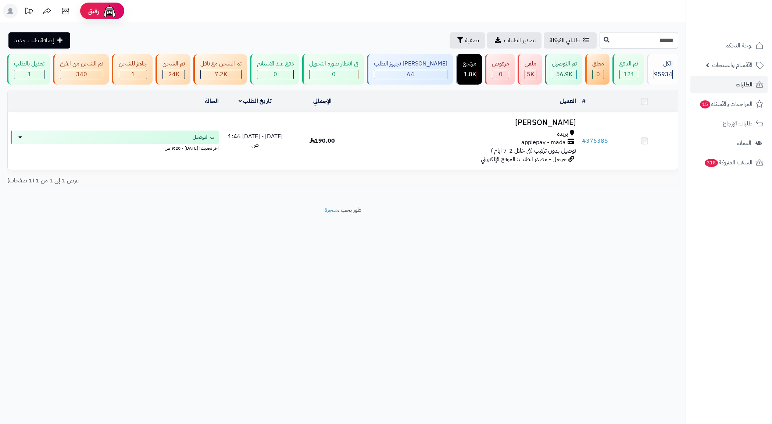  What do you see at coordinates (728, 163) in the screenshot?
I see `span: السلات المتروكة` at bounding box center [728, 163].